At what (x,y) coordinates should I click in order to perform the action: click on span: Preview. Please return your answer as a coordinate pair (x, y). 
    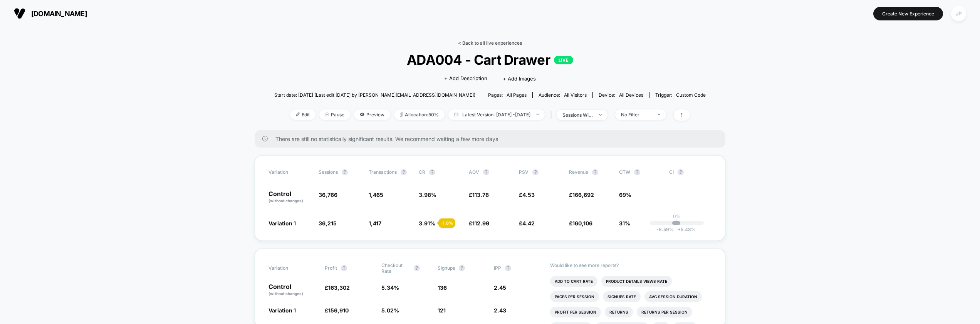
    Looking at the image, I should click on (372, 114).